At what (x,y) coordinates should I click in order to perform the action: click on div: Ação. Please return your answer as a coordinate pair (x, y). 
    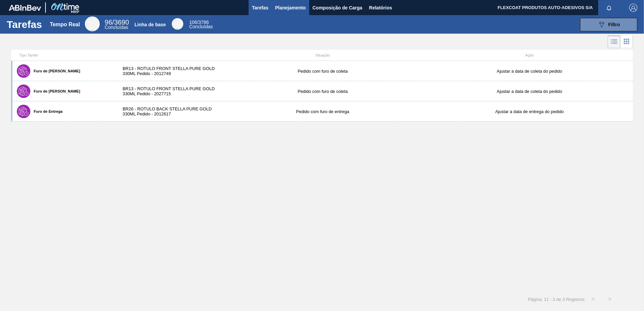
    Looking at the image, I should click on (529, 55).